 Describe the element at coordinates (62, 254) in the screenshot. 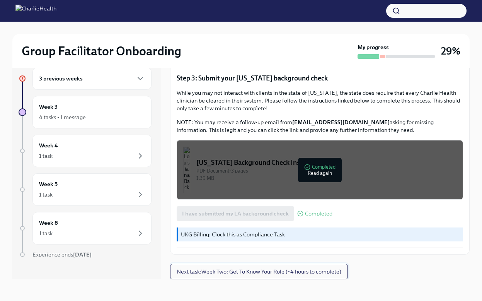

I see `span: Experience ends` at that location.